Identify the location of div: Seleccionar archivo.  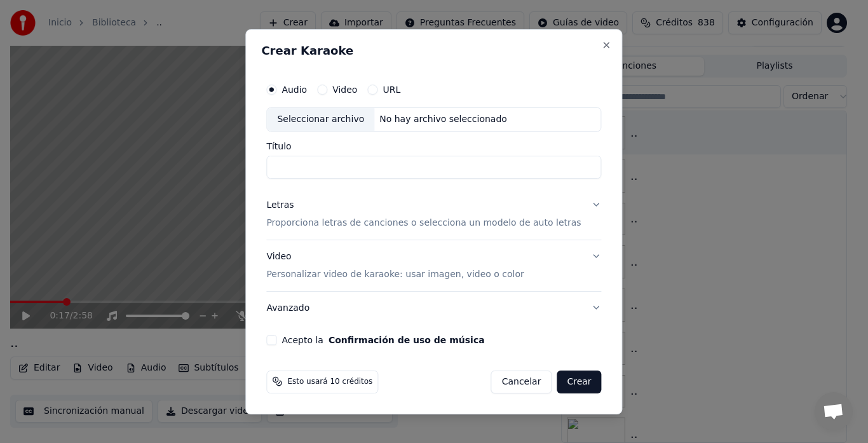
(320, 119).